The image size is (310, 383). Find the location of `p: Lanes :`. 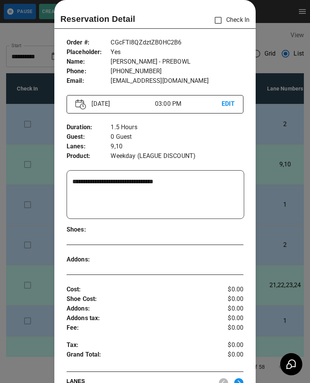

p: Lanes : is located at coordinates (89, 146).